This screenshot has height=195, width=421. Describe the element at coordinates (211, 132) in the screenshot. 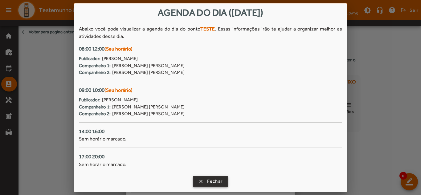

I see `div: 14:00 16:00` at that location.